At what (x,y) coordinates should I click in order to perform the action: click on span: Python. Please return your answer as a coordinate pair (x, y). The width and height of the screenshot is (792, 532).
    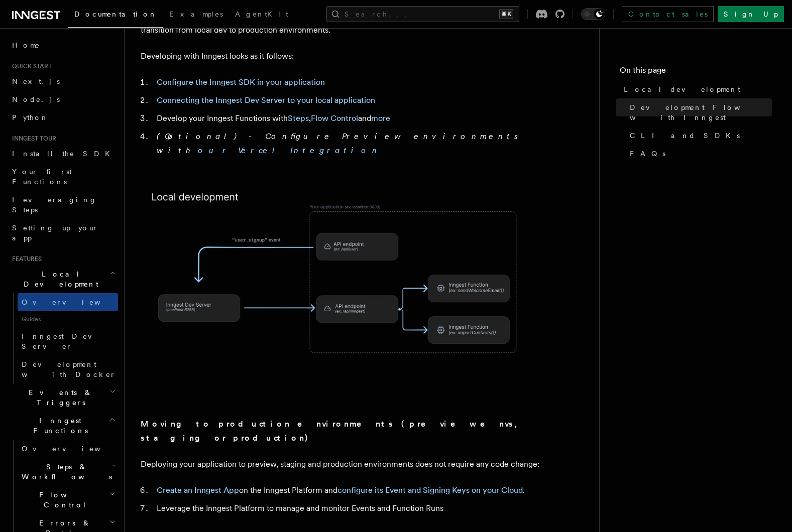
    Looking at the image, I should click on (30, 118).